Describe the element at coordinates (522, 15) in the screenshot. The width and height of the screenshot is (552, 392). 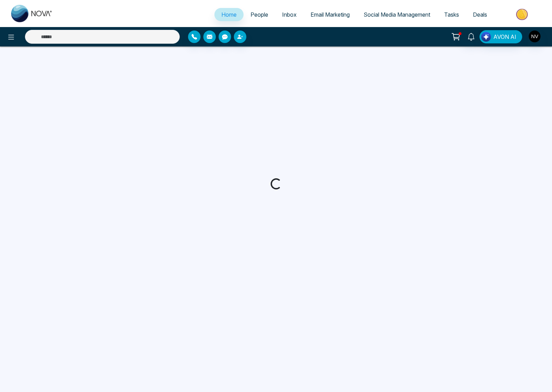
I see `img: Market-place.gif` at that location.